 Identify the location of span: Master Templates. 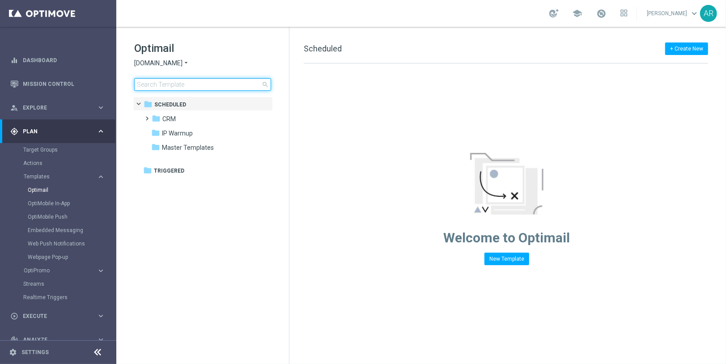
(188, 148).